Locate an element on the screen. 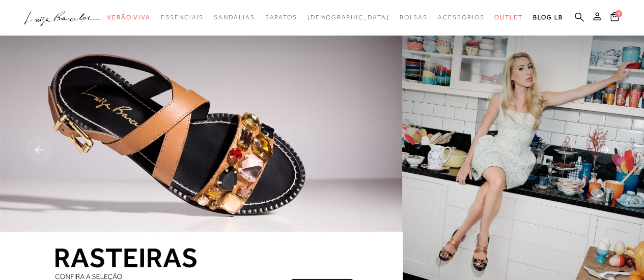 The image size is (644, 280). a: BLOG LB is located at coordinates (547, 18).